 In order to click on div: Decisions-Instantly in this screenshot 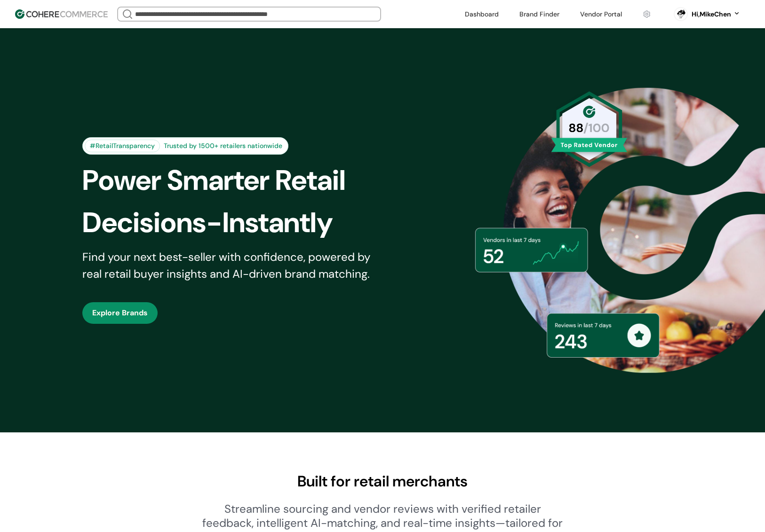, I will do `click(240, 223)`.